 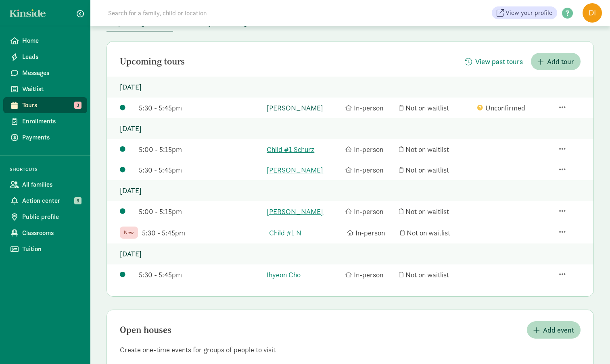 I want to click on button: Add tour, so click(x=555, y=61).